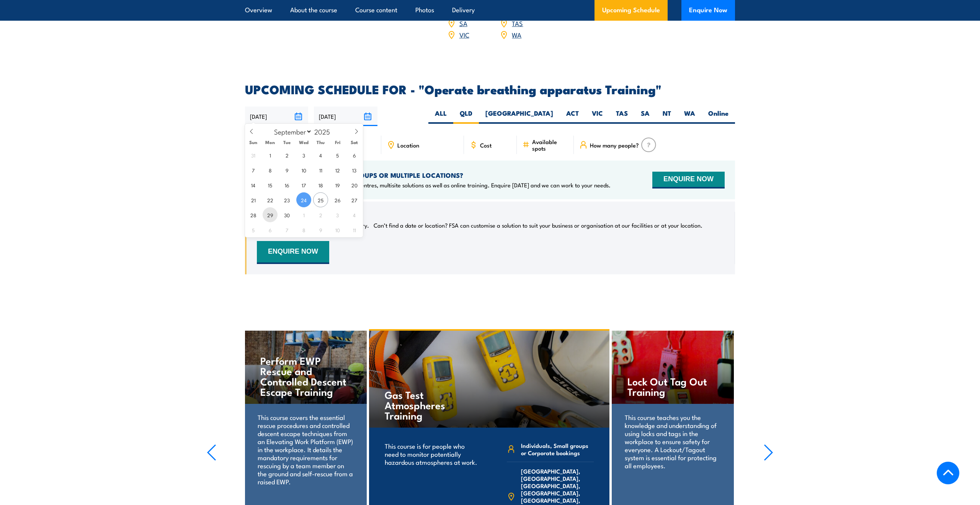 This screenshot has width=980, height=505. I want to click on span: Mon, so click(271, 142).